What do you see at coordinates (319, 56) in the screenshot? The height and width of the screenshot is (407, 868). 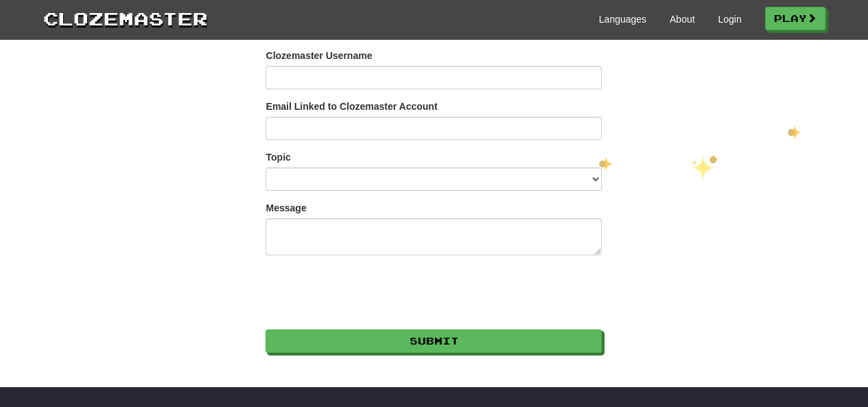 I see `label: Clozemaster Username` at bounding box center [319, 56].